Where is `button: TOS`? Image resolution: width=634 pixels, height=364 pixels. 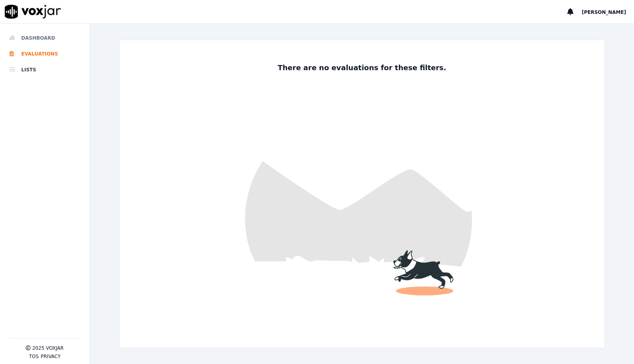 button: TOS is located at coordinates (34, 357).